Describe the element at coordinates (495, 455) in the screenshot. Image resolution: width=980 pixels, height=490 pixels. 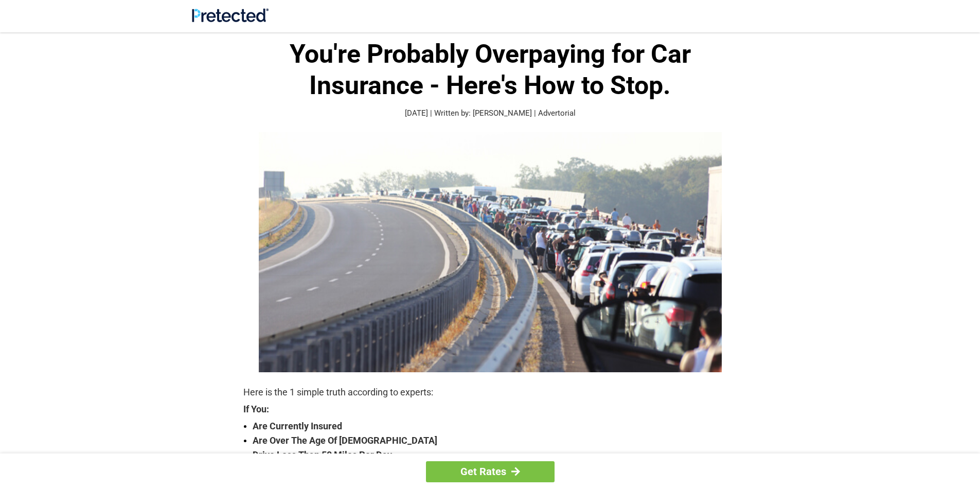
I see `strong: Drive Less Than 50 Miles Per Day` at that location.